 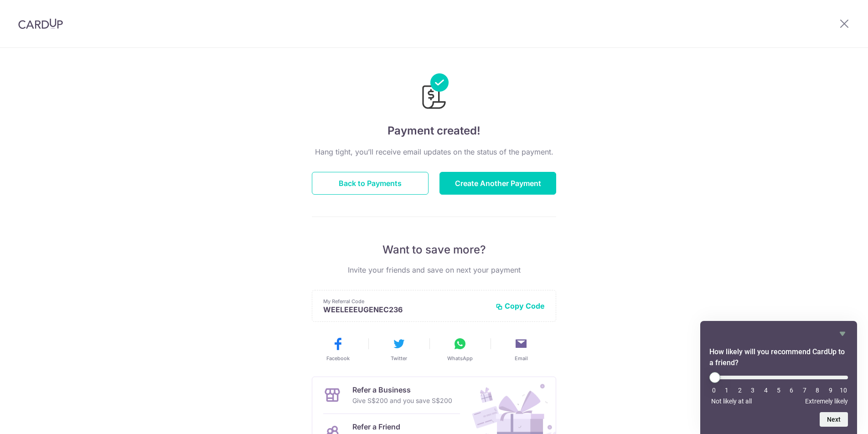 What do you see at coordinates (521, 306) in the screenshot?
I see `button: Copy Code` at bounding box center [521, 306].